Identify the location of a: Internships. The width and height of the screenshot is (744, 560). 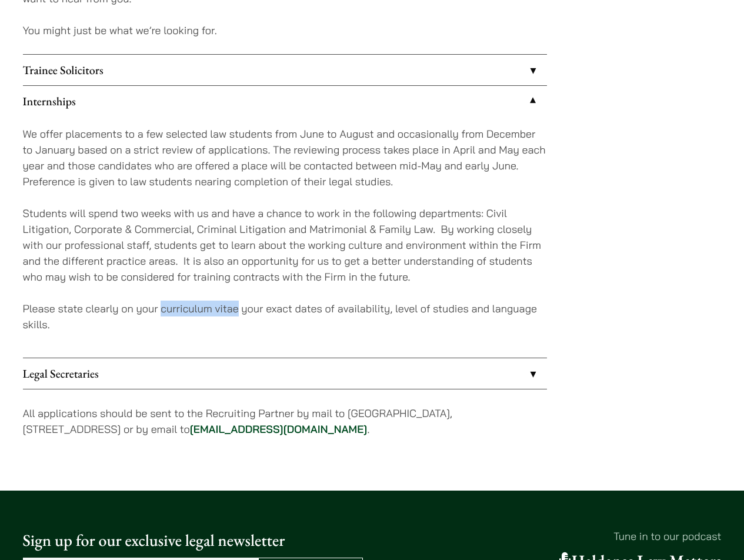
(285, 101).